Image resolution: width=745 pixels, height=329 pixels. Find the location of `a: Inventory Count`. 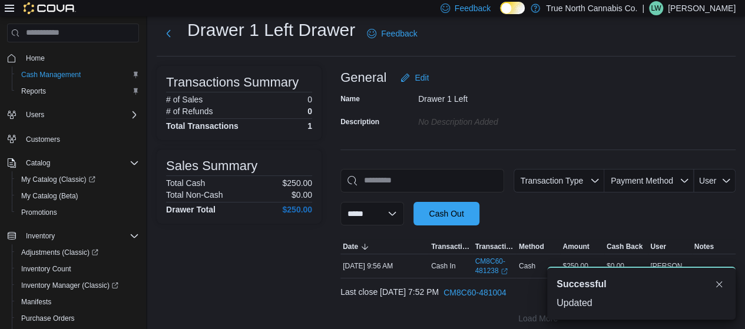

a: Inventory Count is located at coordinates (46, 269).